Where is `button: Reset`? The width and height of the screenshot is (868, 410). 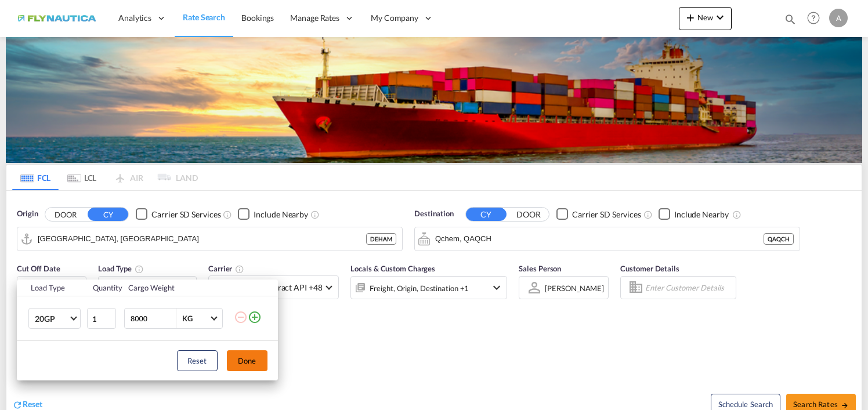
button: Reset is located at coordinates (197, 361).